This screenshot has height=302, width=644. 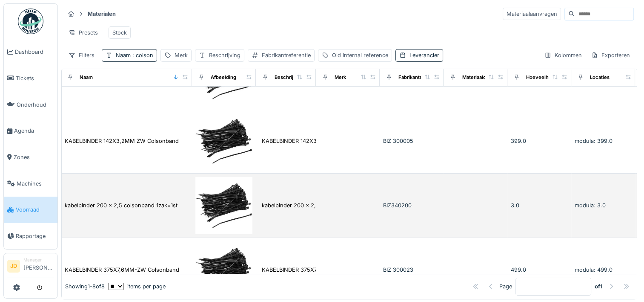 I want to click on span: Voorraad, so click(x=35, y=209).